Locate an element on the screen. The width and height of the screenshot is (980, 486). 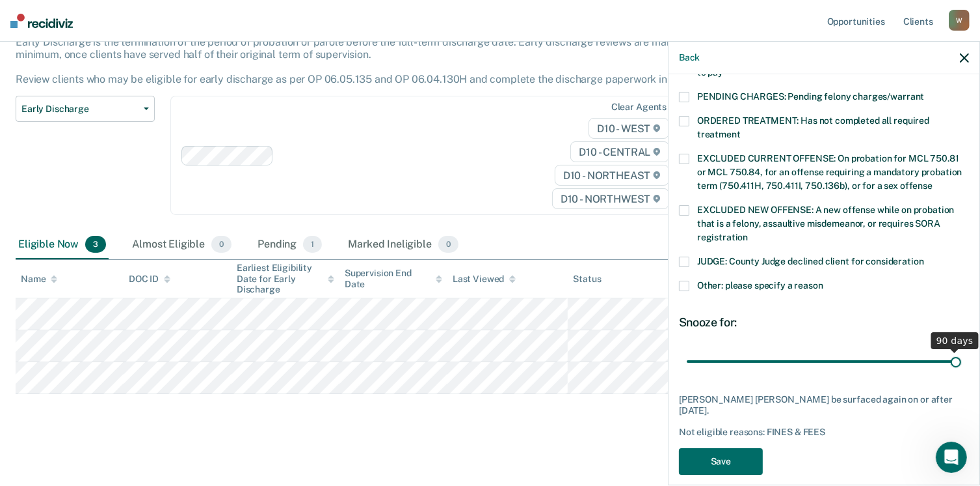
div: Not eligible reasons: FINES & FEES is located at coordinates (824, 432).